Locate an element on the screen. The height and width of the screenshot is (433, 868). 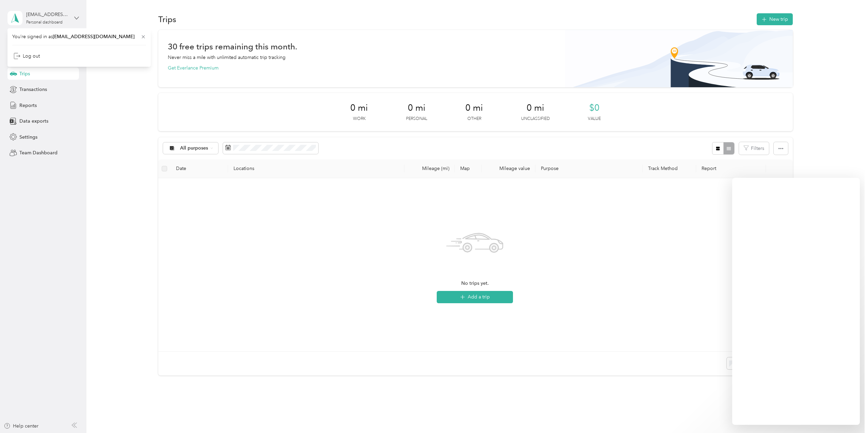
span: Trips is located at coordinates (24, 73).